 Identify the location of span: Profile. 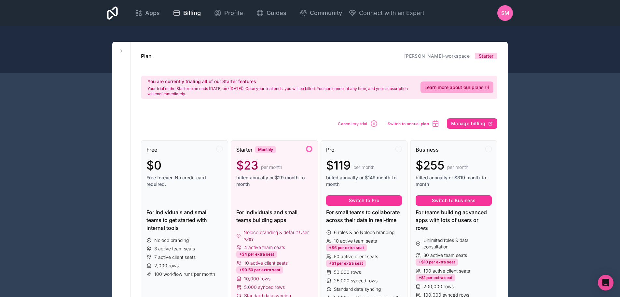
(234, 13).